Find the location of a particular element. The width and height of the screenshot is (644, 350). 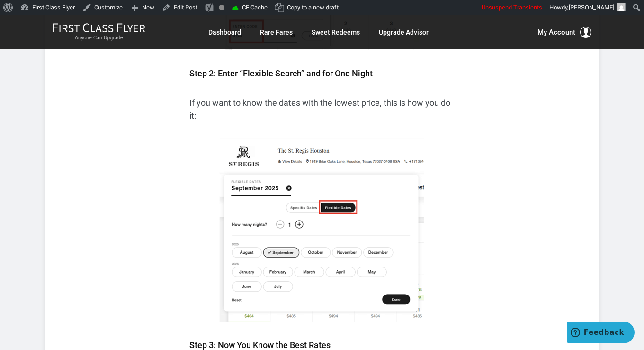

span: Feedback is located at coordinates (37, 11).